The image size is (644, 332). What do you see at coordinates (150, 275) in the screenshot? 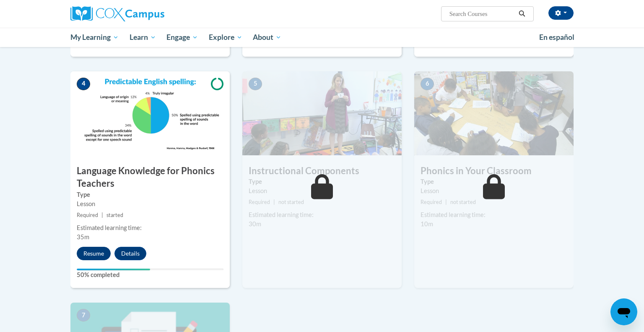
I see `label: 50% completed` at bounding box center [150, 275].